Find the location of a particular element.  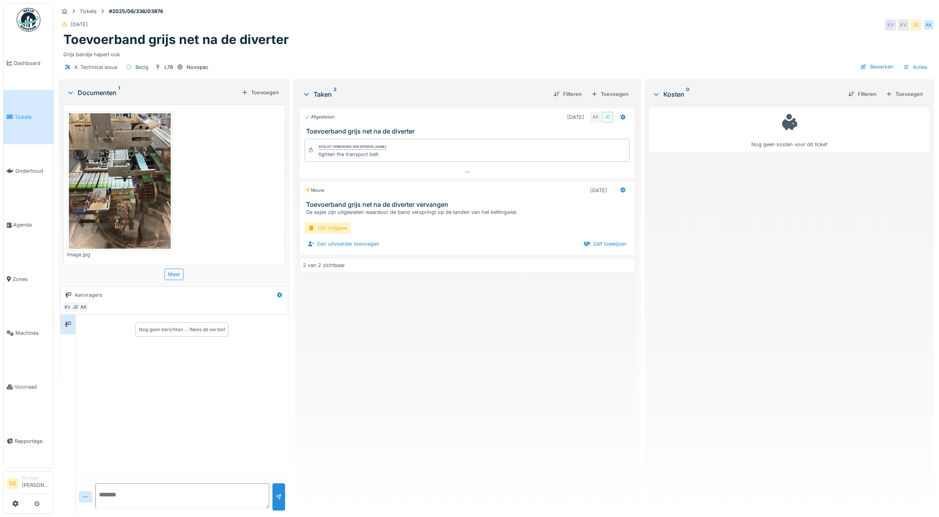

div: Meer is located at coordinates (174, 274).